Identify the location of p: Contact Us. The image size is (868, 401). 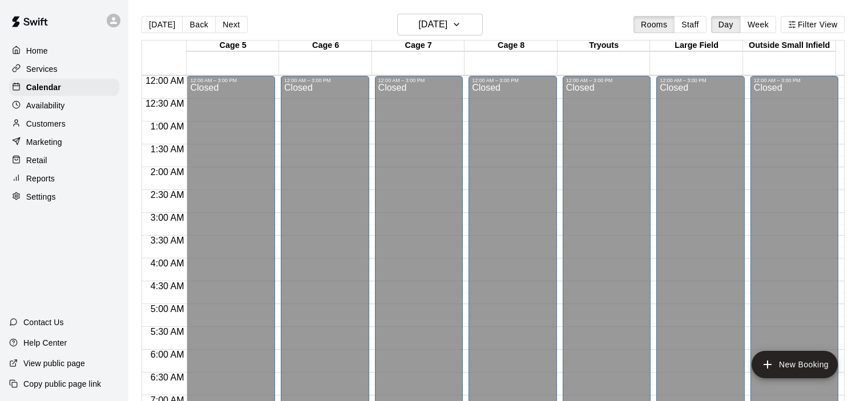
(43, 322).